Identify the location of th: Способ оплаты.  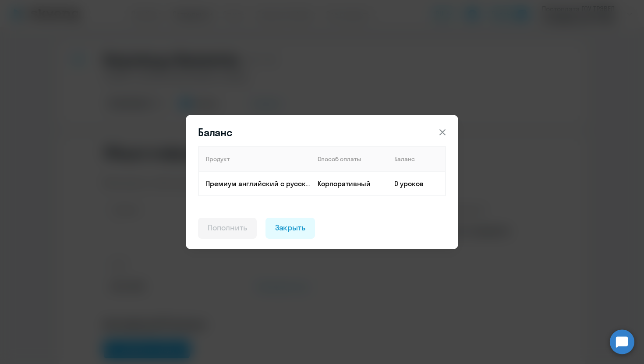
(349, 159).